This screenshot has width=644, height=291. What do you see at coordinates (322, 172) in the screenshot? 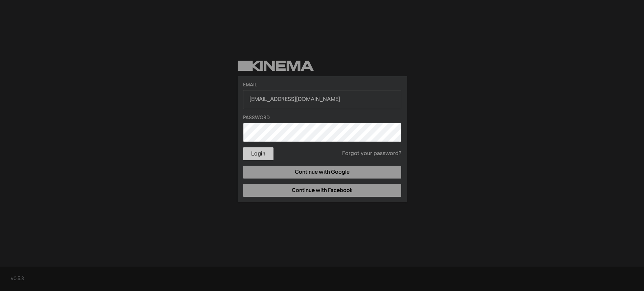
I see `a: Continue with Google` at bounding box center [322, 172].